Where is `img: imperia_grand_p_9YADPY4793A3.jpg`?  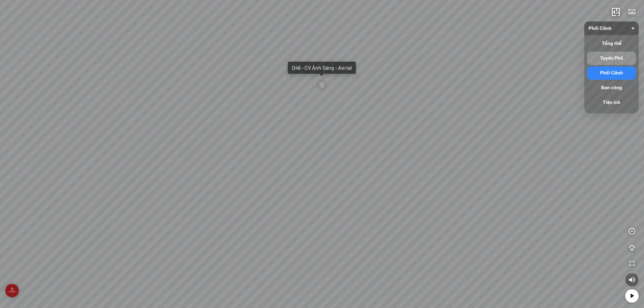
img: imperia_grand_p_9YADPY4793A3.jpg is located at coordinates (12, 291).